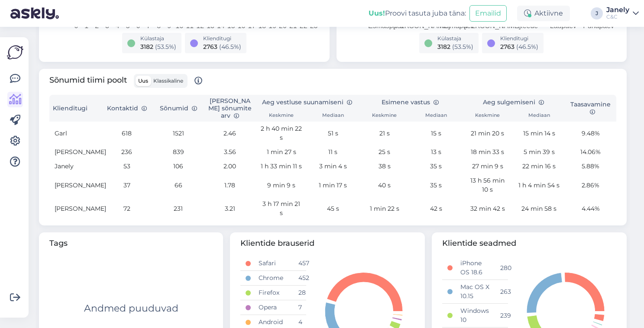  What do you see at coordinates (538, 152) in the screenshot?
I see `td: 5 min 39 s` at bounding box center [538, 152].